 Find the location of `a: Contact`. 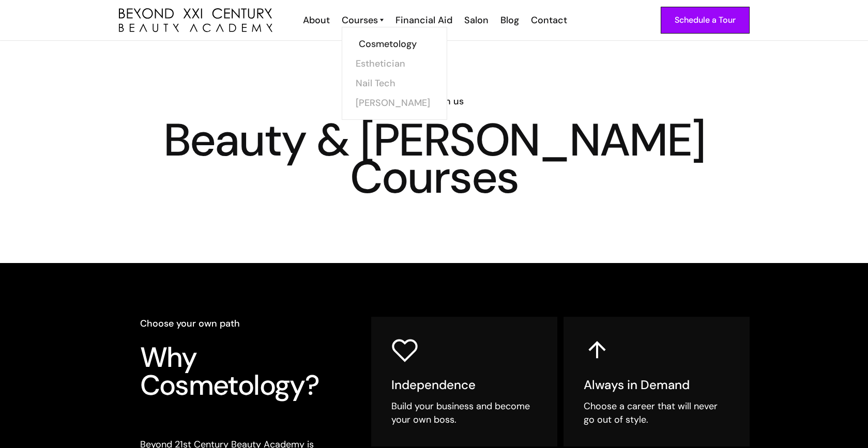

a: Contact is located at coordinates (549, 20).